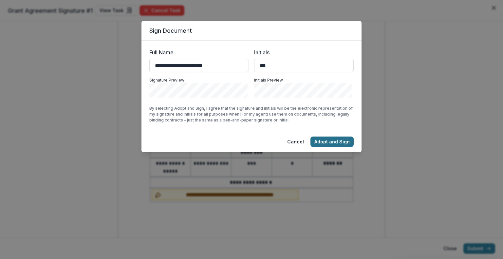 The width and height of the screenshot is (503, 259). What do you see at coordinates (302, 52) in the screenshot?
I see `label: Initials` at bounding box center [302, 52].